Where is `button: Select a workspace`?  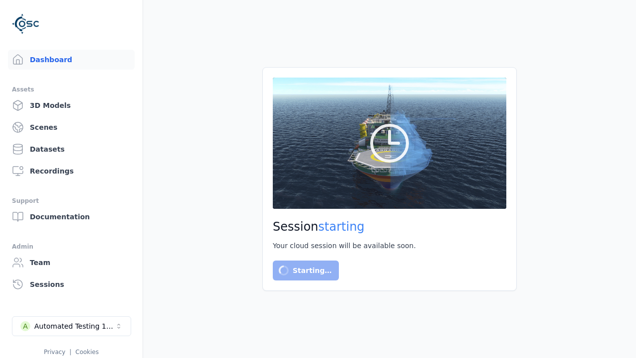 button: Select a workspace is located at coordinates (72, 326).